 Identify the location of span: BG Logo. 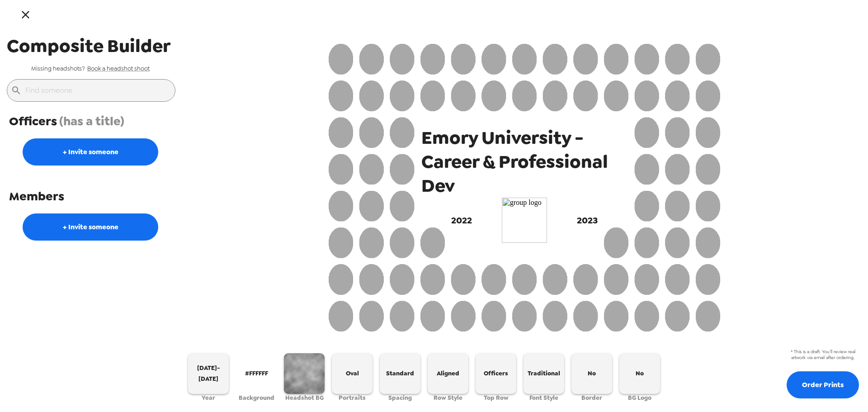
(639, 398).